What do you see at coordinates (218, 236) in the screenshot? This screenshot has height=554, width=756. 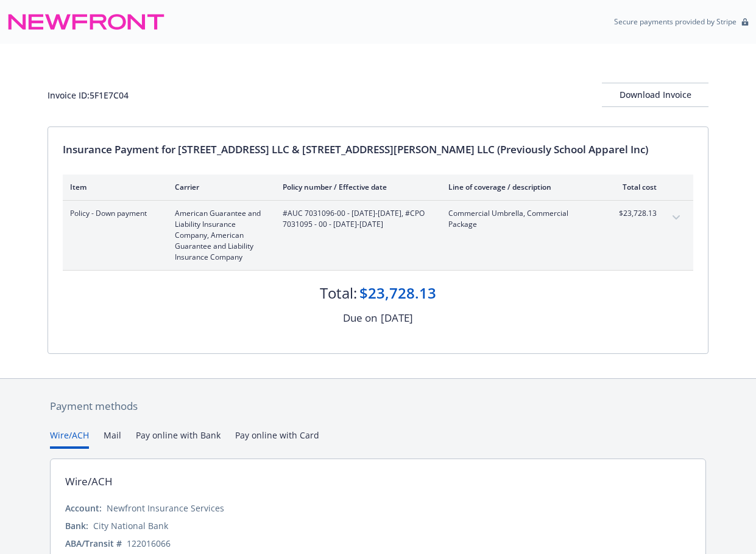 I see `span: American Guarantee and Liability Insurance Company, American Guarantee and Liability Insurance Co...` at bounding box center [218, 236].